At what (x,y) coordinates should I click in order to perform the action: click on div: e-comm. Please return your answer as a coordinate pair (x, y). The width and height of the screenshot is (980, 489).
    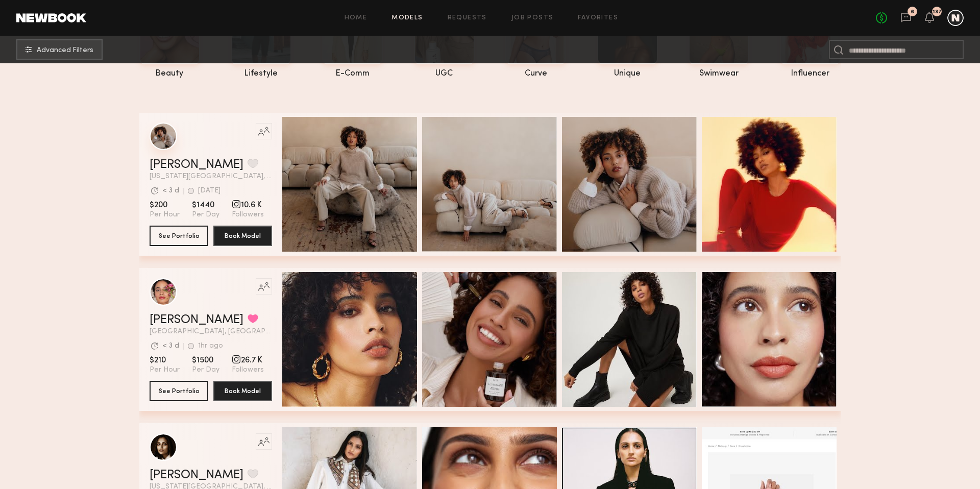
    Looking at the image, I should click on (352, 74).